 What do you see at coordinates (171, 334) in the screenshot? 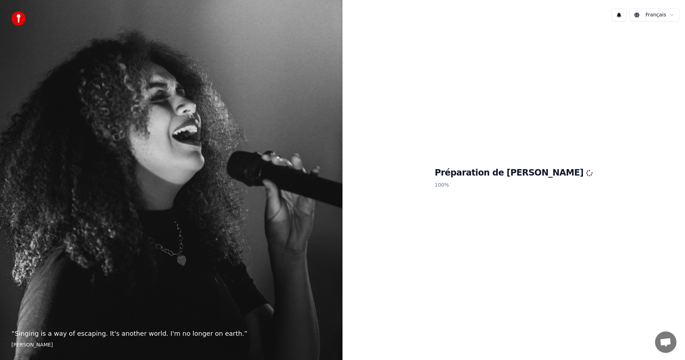
I see `p: “ Singing is a way of escaping. It's another world. I'm no longer on earth. ”` at bounding box center [171, 334].